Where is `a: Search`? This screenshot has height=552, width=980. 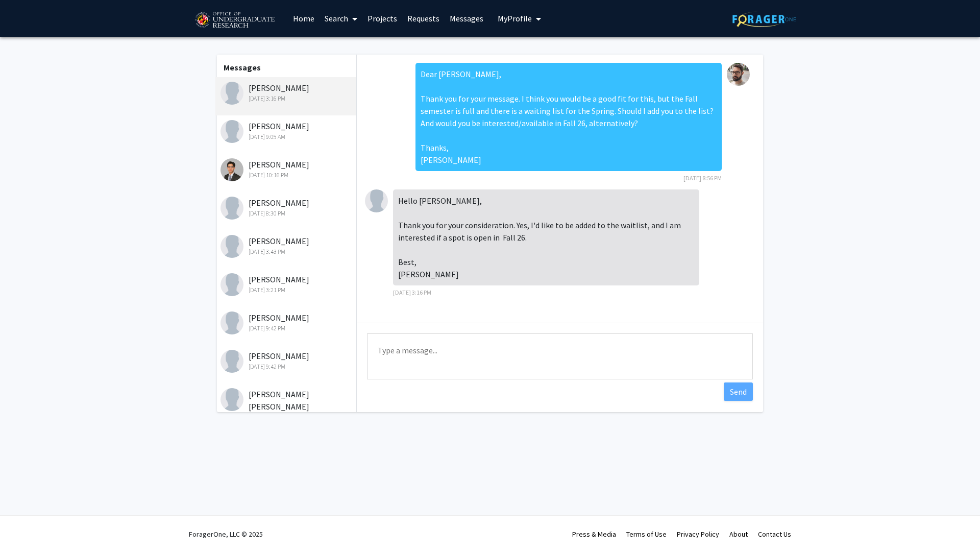
a: Search is located at coordinates (341, 18).